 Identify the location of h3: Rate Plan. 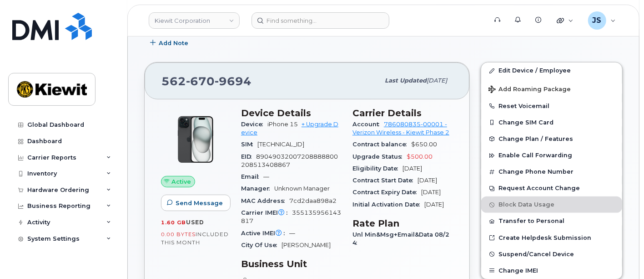
(402, 223).